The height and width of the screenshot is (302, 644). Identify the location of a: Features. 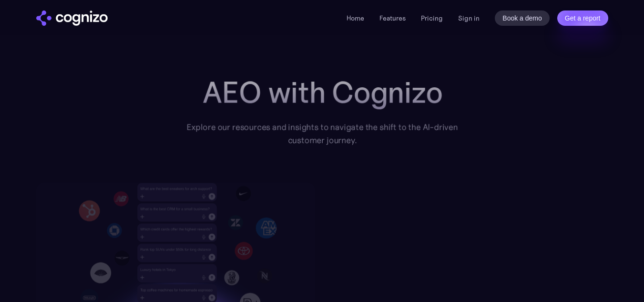
(392, 18).